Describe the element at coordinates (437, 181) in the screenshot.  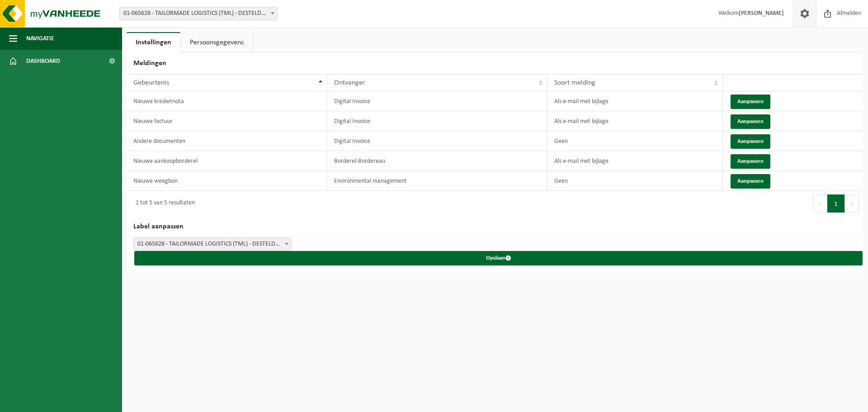
I see `td: Environmental management` at that location.